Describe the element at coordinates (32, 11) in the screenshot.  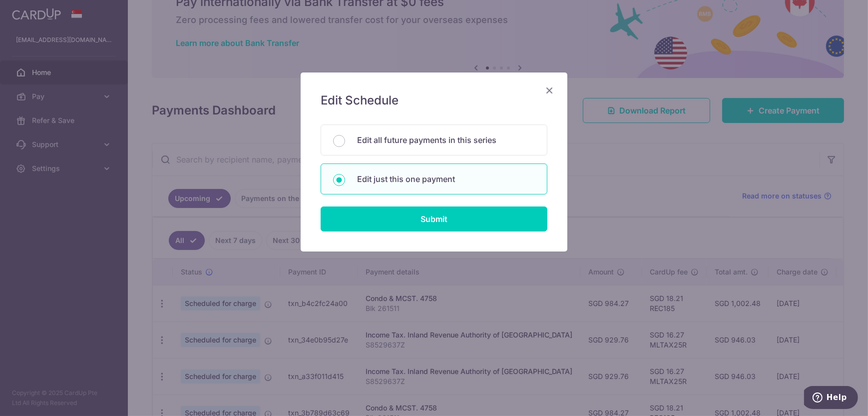
I see `span: Help` at that location.